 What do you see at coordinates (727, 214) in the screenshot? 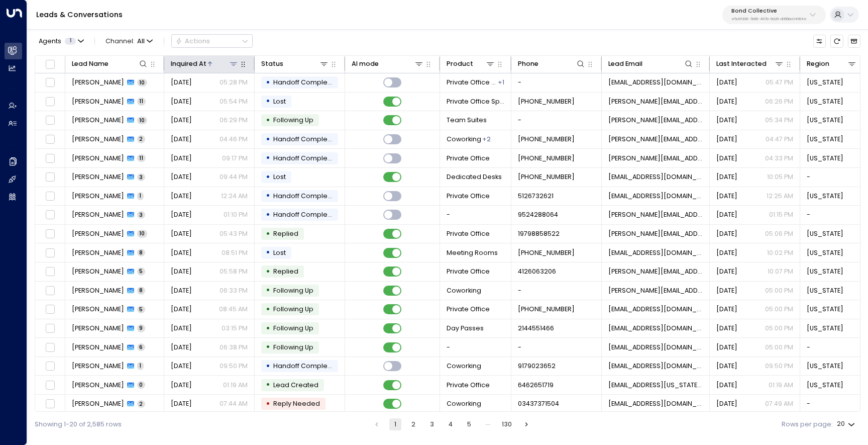
I see `span: Sep 26, 2024` at bounding box center [727, 214].